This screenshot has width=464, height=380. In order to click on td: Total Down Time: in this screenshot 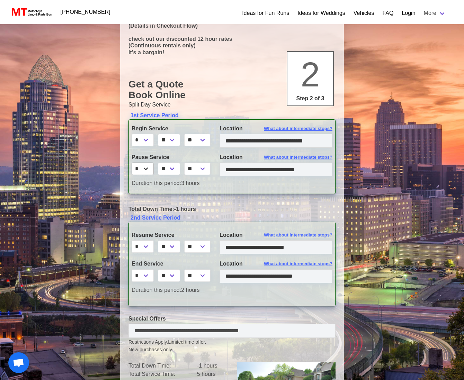, I will do `click(163, 366)`.